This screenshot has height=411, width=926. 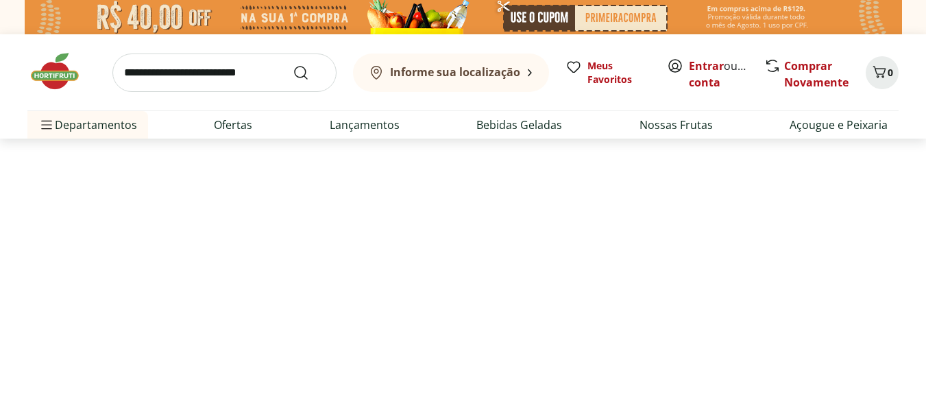 I want to click on button: Submit Search, so click(x=309, y=73).